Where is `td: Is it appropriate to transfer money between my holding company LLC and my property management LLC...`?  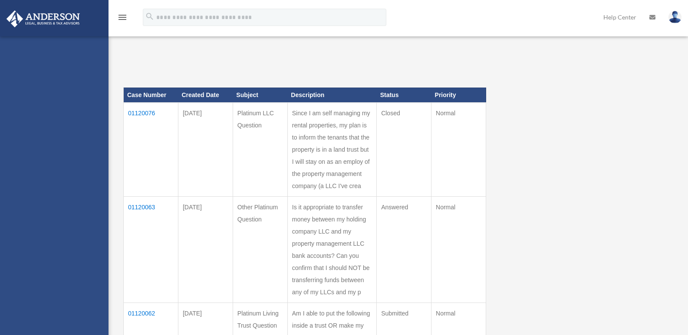
td: Is it appropriate to transfer money between my holding company LLC and my property management LLC... is located at coordinates (331, 249).